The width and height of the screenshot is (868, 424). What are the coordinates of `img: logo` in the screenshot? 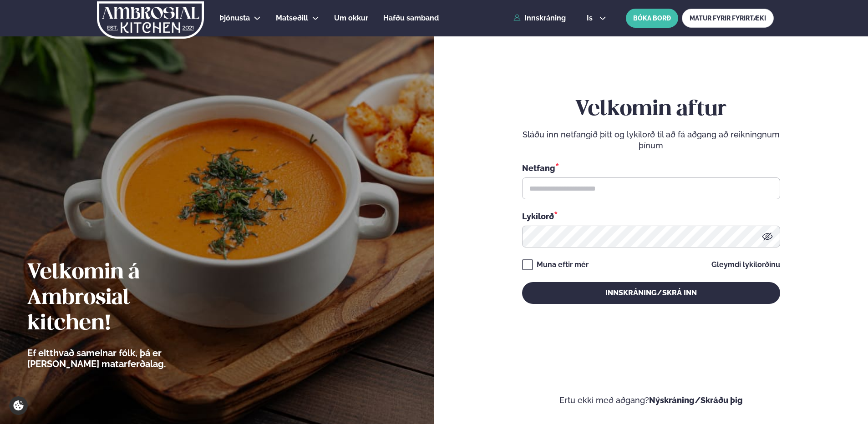 It's located at (150, 20).